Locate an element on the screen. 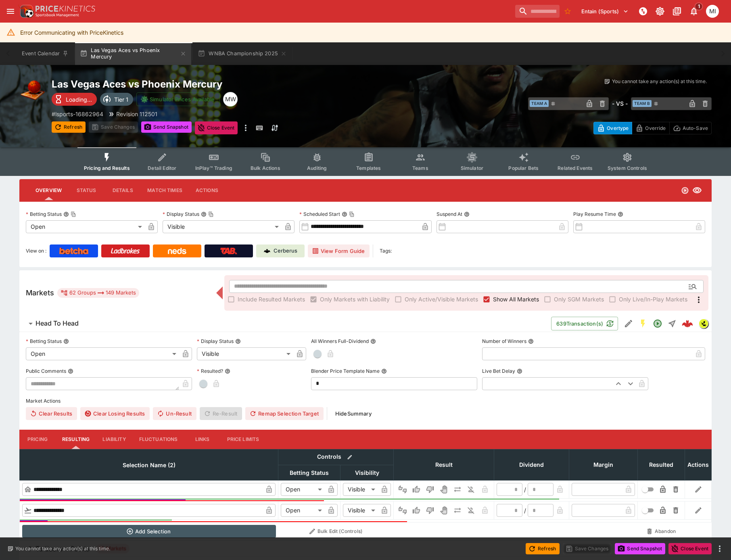 The height and width of the screenshot is (560, 731). img: Sportsbook Management is located at coordinates (58, 15).